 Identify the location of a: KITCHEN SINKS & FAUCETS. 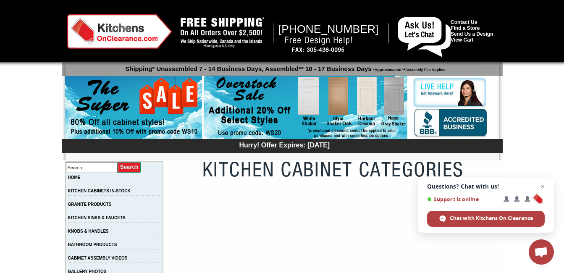
(97, 217).